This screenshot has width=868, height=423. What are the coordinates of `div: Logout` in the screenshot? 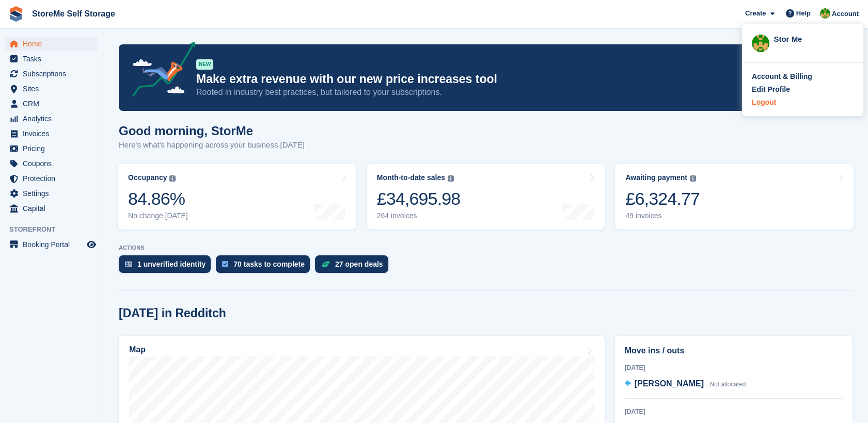 It's located at (764, 102).